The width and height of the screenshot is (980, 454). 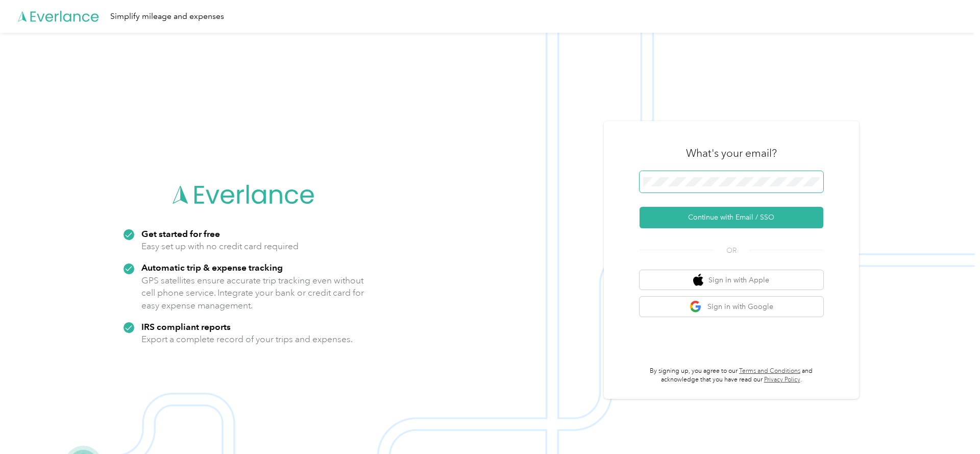 I want to click on span: OR, so click(x=731, y=250).